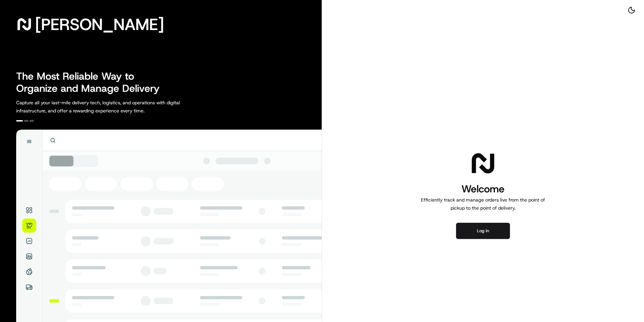  I want to click on button: Log in, so click(483, 231).